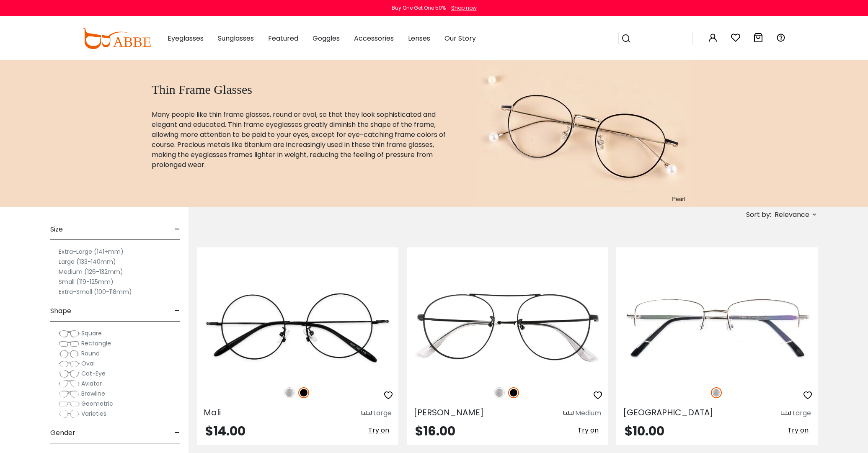 This screenshot has width=868, height=453. What do you see at coordinates (507, 328) in the screenshot?
I see `a: Black Ellie - Metal ,Adjust Nose Pads` at bounding box center [507, 328].